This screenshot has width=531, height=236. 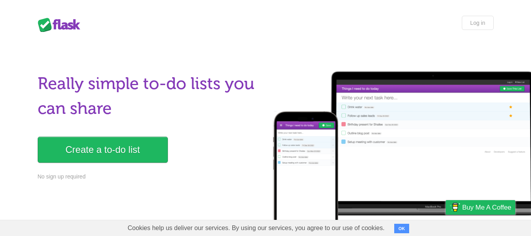 I want to click on span: Buy me a coffee, so click(x=487, y=207).